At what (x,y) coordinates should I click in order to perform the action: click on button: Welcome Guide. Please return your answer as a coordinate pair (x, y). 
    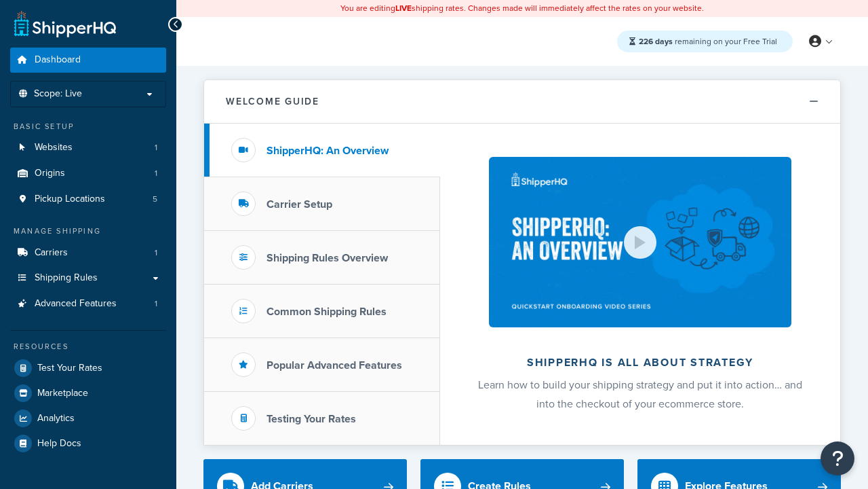
    Looking at the image, I should click on (522, 102).